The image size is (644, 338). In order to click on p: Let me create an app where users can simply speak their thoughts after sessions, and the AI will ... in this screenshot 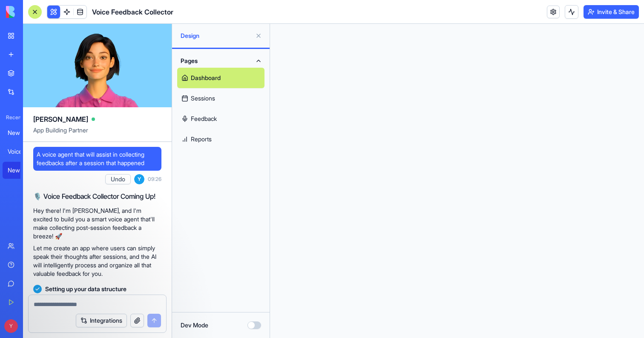, I will do `click(97, 261)`.